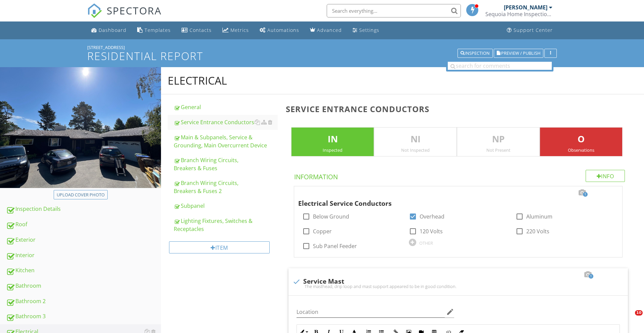 The height and width of the screenshot is (333, 644). What do you see at coordinates (83, 240) in the screenshot?
I see `div: Exterior` at bounding box center [83, 240].